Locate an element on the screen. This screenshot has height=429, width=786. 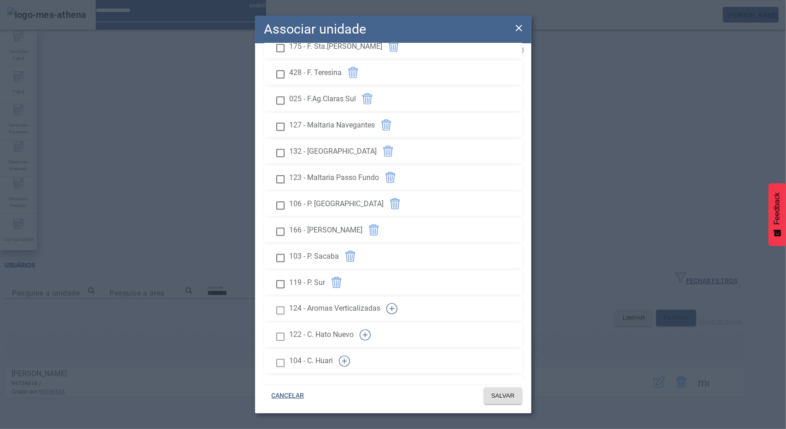
span: 103 - P. Sacaba is located at coordinates (315, 257).